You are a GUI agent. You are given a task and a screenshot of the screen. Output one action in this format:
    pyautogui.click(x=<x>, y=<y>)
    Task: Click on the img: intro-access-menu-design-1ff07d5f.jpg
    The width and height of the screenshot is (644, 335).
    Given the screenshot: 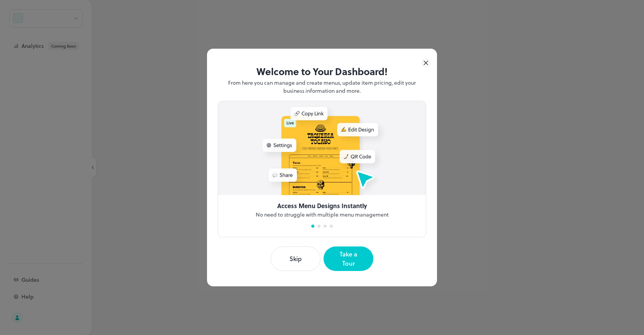 What is the action you would take?
    pyautogui.click(x=322, y=148)
    